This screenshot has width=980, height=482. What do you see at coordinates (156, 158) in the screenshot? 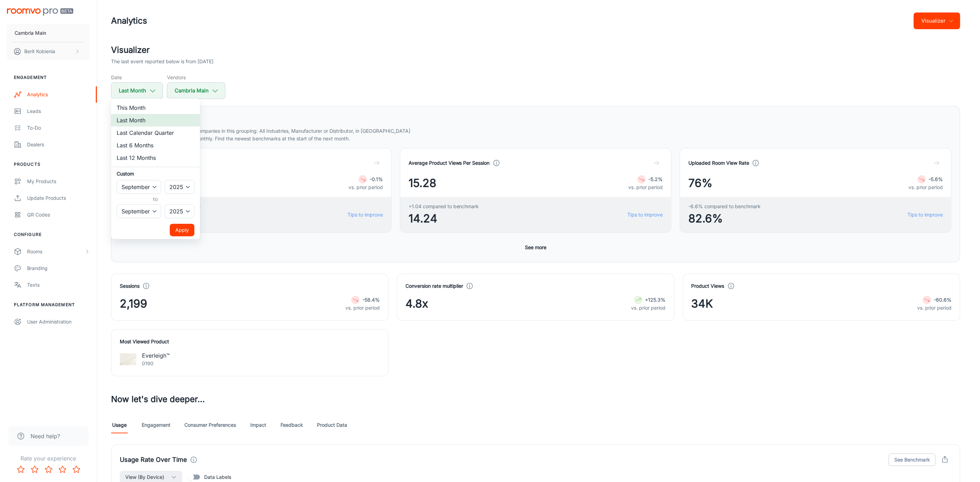
I see `li: Last 12 Months` at bounding box center [156, 158].